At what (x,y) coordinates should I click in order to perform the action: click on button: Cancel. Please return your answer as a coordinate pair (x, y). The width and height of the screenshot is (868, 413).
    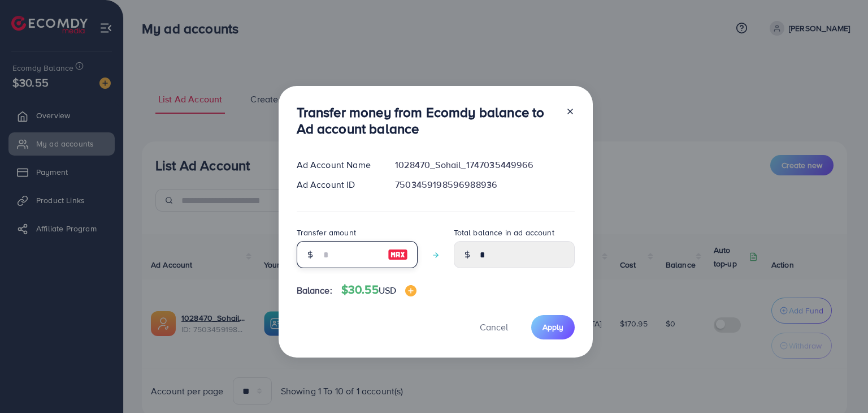
    Looking at the image, I should click on (493, 327).